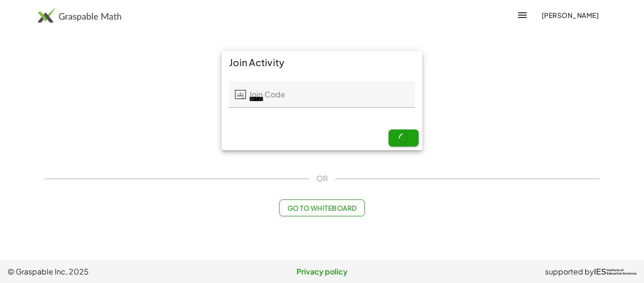 This screenshot has height=283, width=644. I want to click on span: IES, so click(600, 272).